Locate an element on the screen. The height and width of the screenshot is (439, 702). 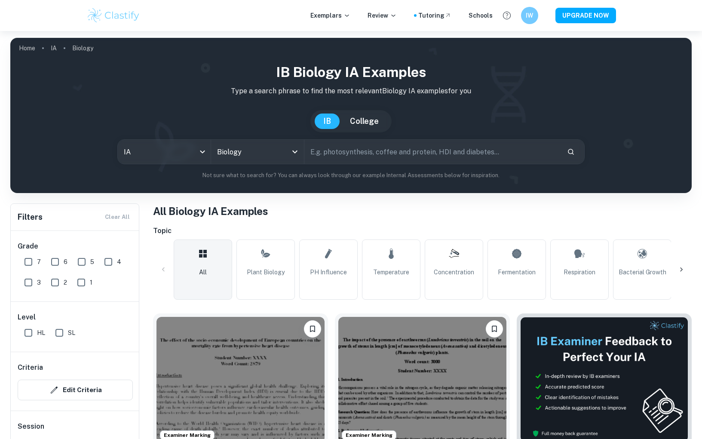
h6: Criteria is located at coordinates (30, 368).